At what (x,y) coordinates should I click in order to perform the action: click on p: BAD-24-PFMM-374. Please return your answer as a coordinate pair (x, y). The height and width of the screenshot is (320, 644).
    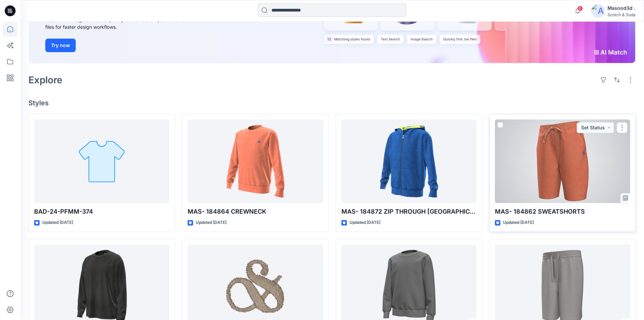
    Looking at the image, I should click on (102, 212).